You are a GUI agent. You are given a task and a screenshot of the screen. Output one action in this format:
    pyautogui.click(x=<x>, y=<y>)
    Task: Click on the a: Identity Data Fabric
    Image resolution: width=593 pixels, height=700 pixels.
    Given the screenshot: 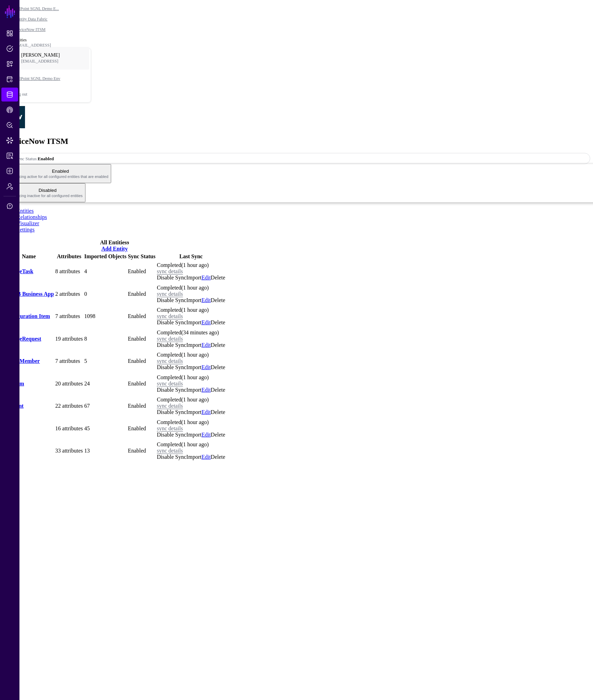 What is the action you would take?
    pyautogui.click(x=31, y=19)
    